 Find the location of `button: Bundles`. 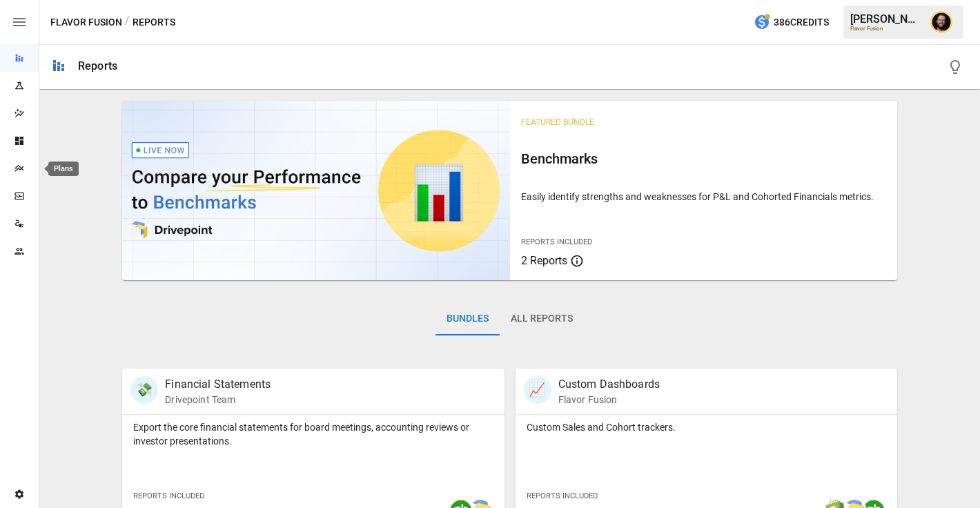

button: Bundles is located at coordinates (467, 319).